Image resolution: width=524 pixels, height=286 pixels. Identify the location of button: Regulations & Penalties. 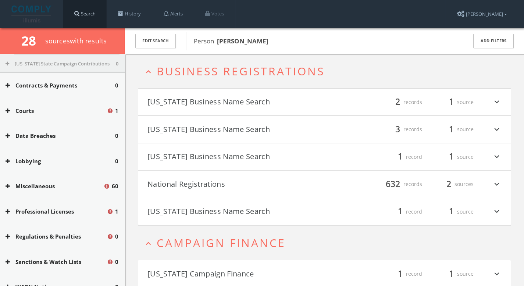
(56, 236).